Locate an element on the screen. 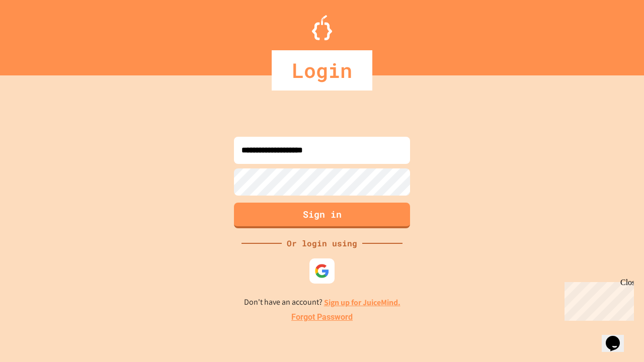 This screenshot has height=362, width=644. a: Forgot Password is located at coordinates (322, 317).